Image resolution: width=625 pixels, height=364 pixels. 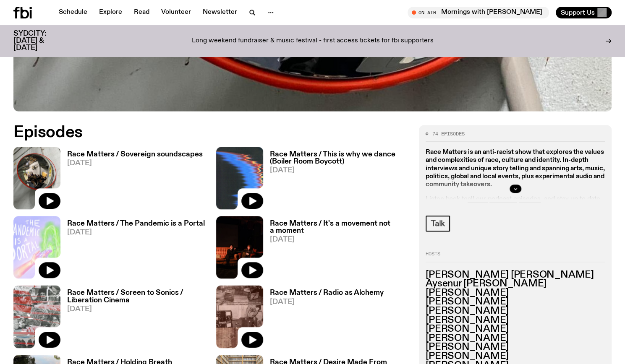 I want to click on a: Read, so click(x=142, y=13).